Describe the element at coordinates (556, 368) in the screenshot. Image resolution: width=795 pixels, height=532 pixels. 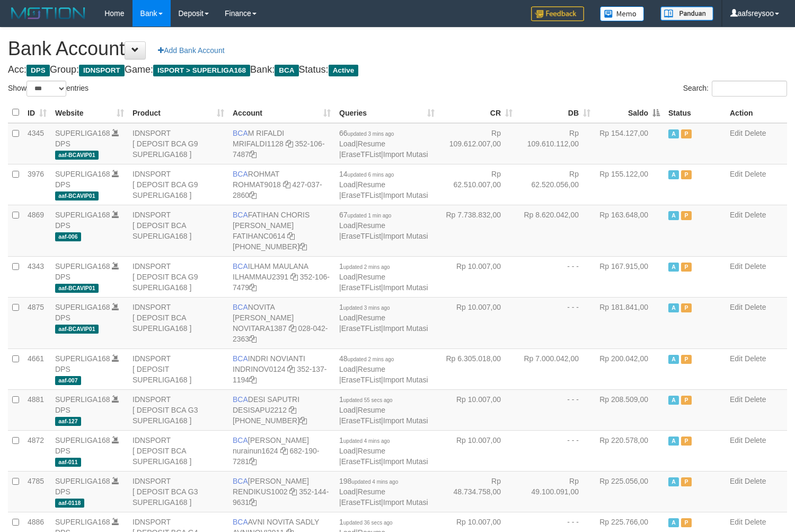
I see `td: Rp 7.000.042,00` at that location.